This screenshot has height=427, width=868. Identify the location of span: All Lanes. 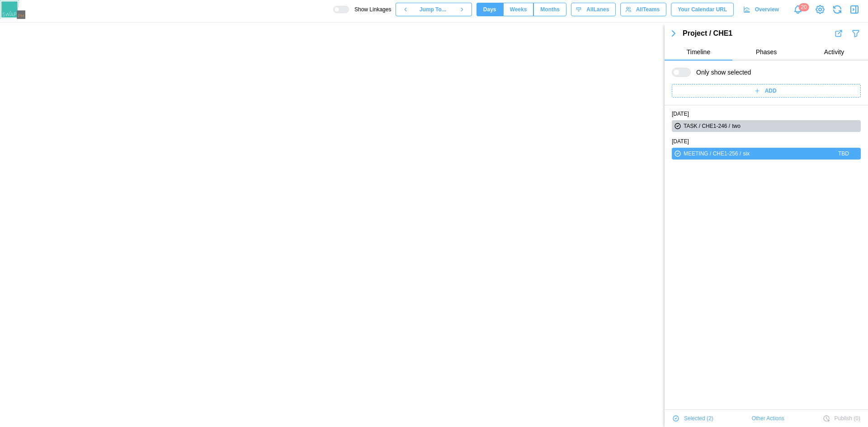
(598, 10).